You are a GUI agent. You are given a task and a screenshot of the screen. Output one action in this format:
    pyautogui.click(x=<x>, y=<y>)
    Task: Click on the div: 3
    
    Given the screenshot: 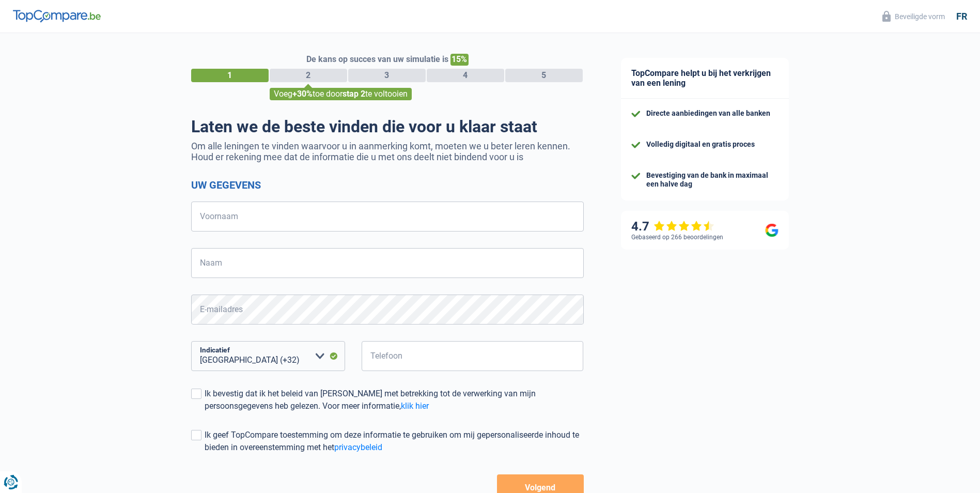 What is the action you would take?
    pyautogui.click(x=387, y=75)
    